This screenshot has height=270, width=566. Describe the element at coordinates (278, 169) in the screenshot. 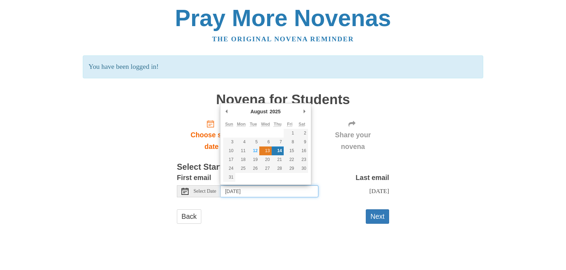

I see `button: 28` at that location.